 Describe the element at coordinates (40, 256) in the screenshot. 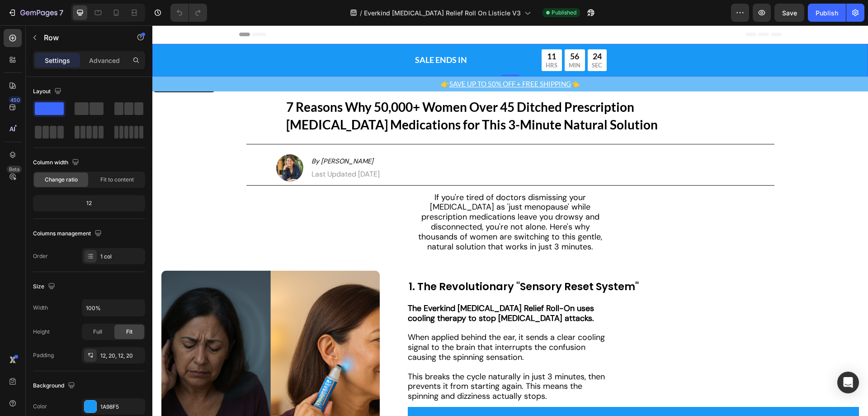

I see `div: Order` at that location.